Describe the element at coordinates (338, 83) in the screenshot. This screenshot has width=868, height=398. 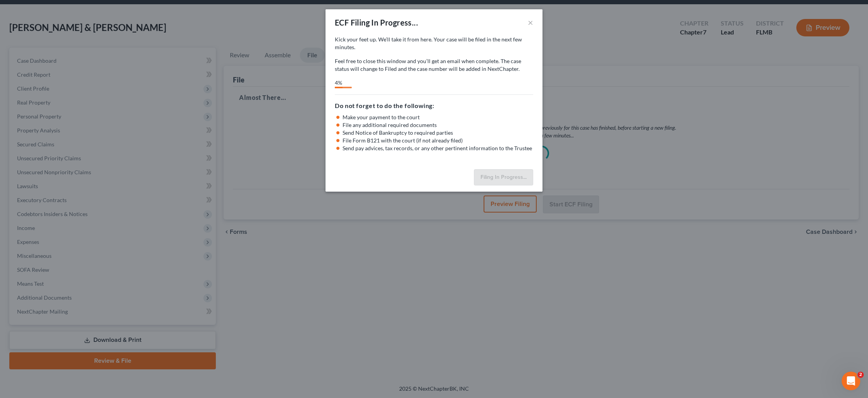
I see `div: 4%` at that location.